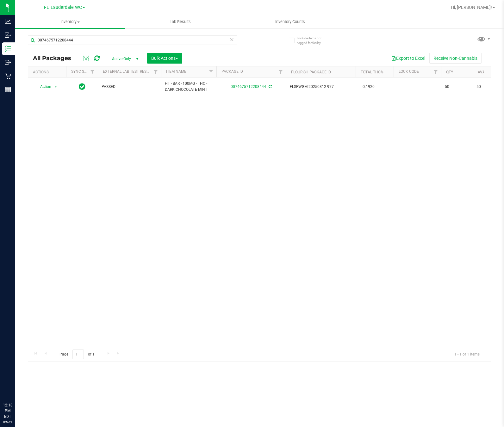  What do you see at coordinates (133, 40) in the screenshot?
I see `input: Search Package ID, Item Name, SKU, Lot or Part Number...` at bounding box center [133, 40].